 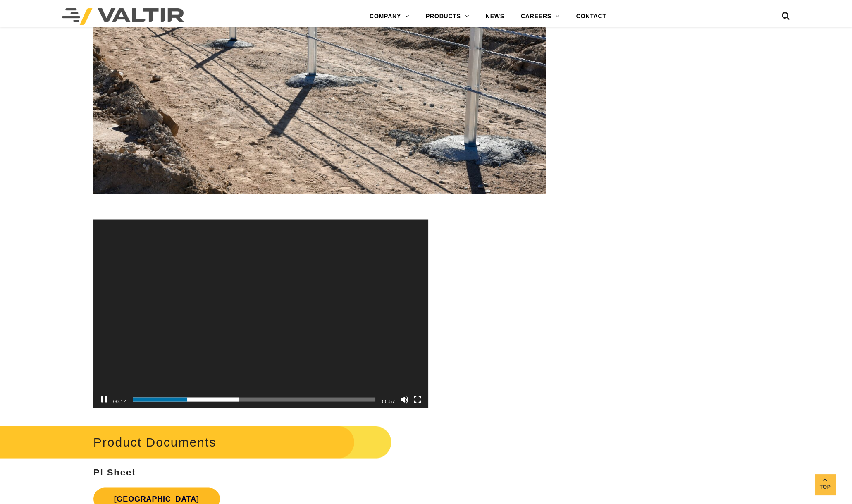 What do you see at coordinates (115, 471) in the screenshot?
I see `strong: PI Sheet` at bounding box center [115, 471].